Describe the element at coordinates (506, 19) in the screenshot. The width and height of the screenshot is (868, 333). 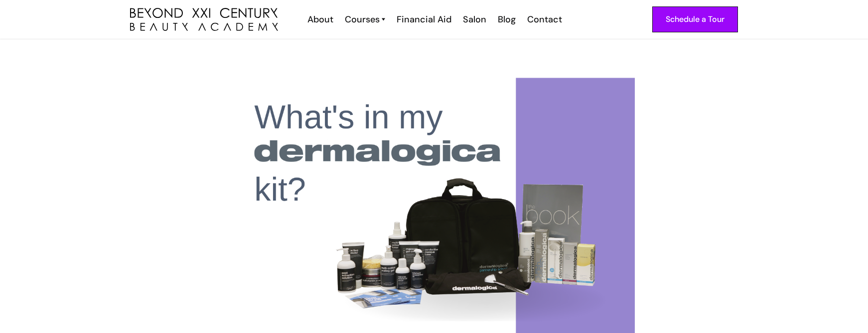
I see `a: Blog` at that location.